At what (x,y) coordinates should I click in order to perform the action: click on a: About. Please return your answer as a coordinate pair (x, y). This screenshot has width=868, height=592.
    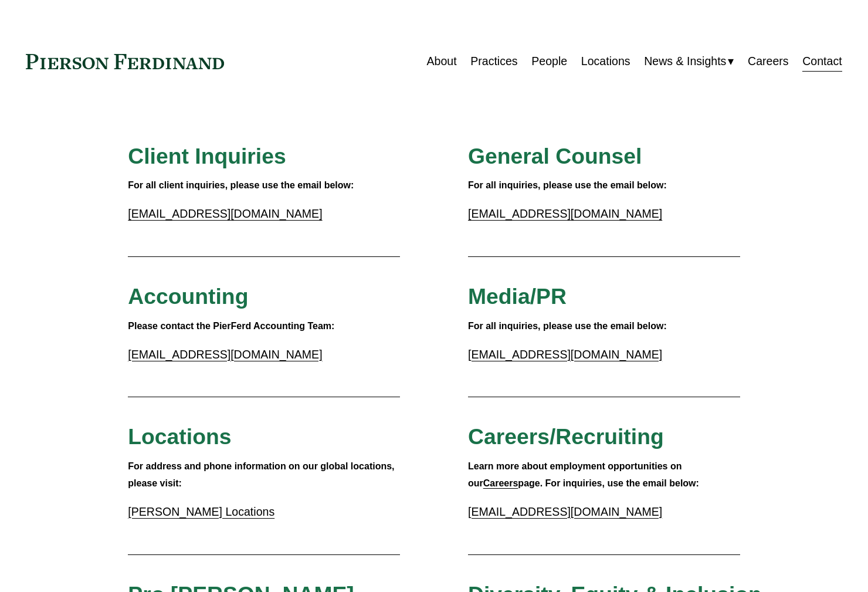
    Looking at the image, I should click on (441, 61).